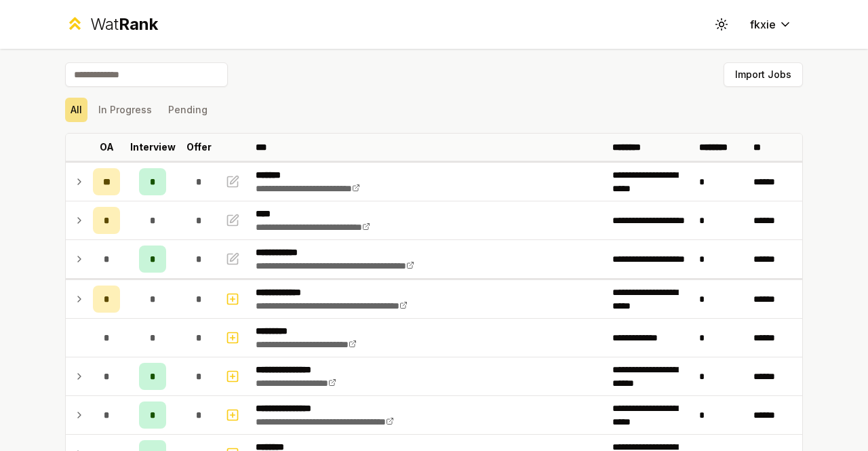  I want to click on span: fkxie, so click(763, 25).